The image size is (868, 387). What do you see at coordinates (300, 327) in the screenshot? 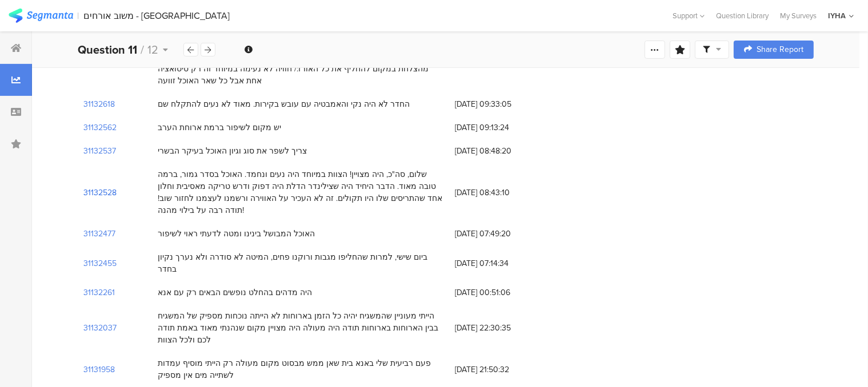
I see `div: הייתי מעוניין שהמשגיח יהיה כל הזמן בארוחות לא הייתה נוכחות מספיק של המשגיח בבין הארוחות בארוחות ת...` at bounding box center [300, 327].